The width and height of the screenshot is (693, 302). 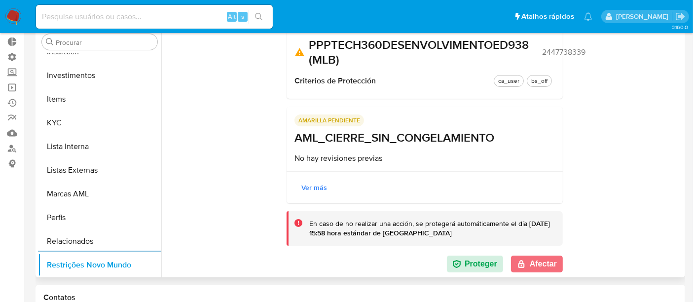 What do you see at coordinates (100, 265) in the screenshot?
I see `button: Restrições Novo Mundo` at bounding box center [100, 265].